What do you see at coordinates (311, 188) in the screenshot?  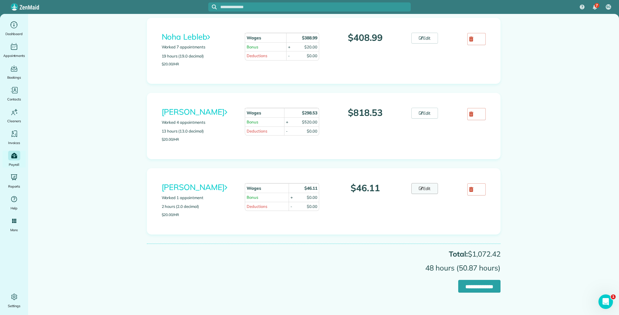 I see `strong: $46.11` at bounding box center [311, 188].